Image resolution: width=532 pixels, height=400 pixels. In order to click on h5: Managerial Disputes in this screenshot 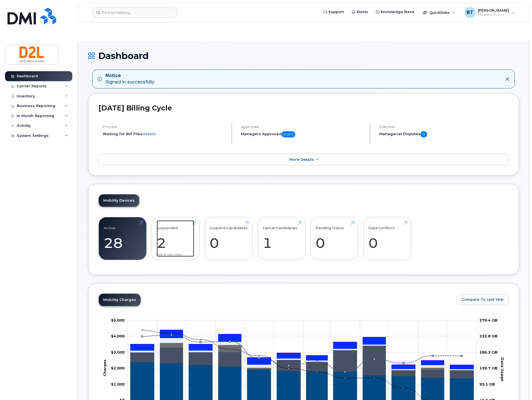, I will do `click(444, 134)`.